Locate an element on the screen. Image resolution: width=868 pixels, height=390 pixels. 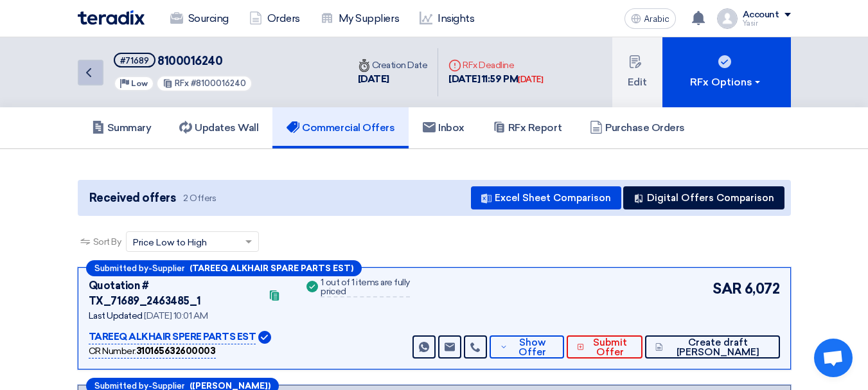
font: Supplier is located at coordinates (169, 268).